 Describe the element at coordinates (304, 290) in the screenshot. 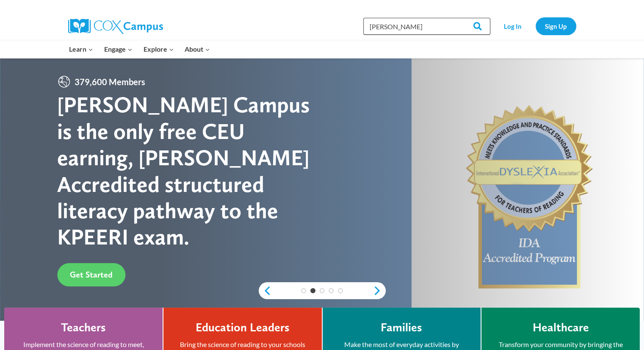

I see `a: 1` at that location.